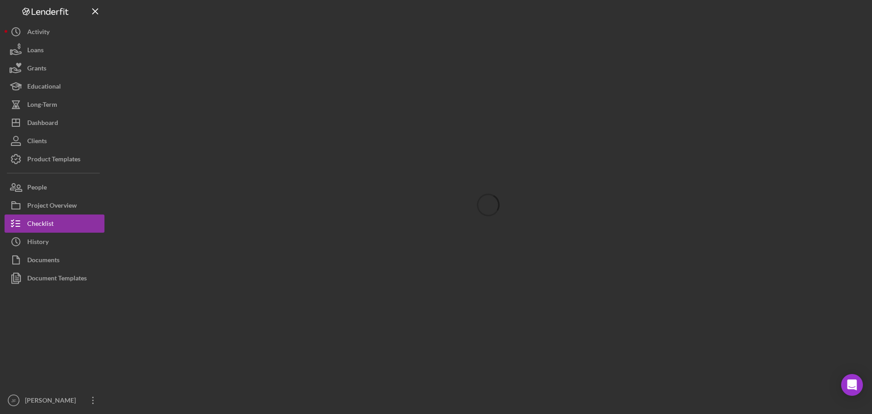 The width and height of the screenshot is (872, 414). I want to click on a: Long-Term, so click(54, 104).